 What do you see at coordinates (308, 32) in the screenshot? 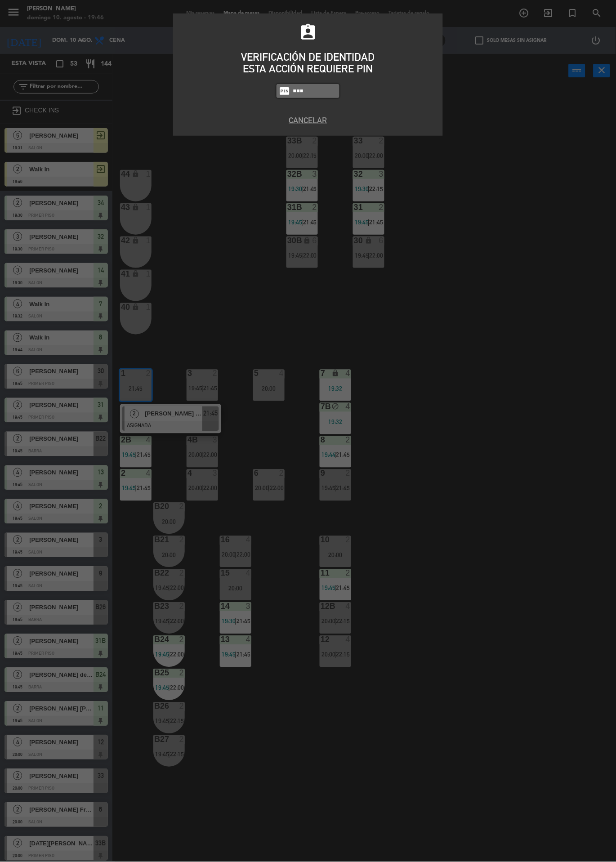
I see `i: assignment_ind` at bounding box center [308, 32].